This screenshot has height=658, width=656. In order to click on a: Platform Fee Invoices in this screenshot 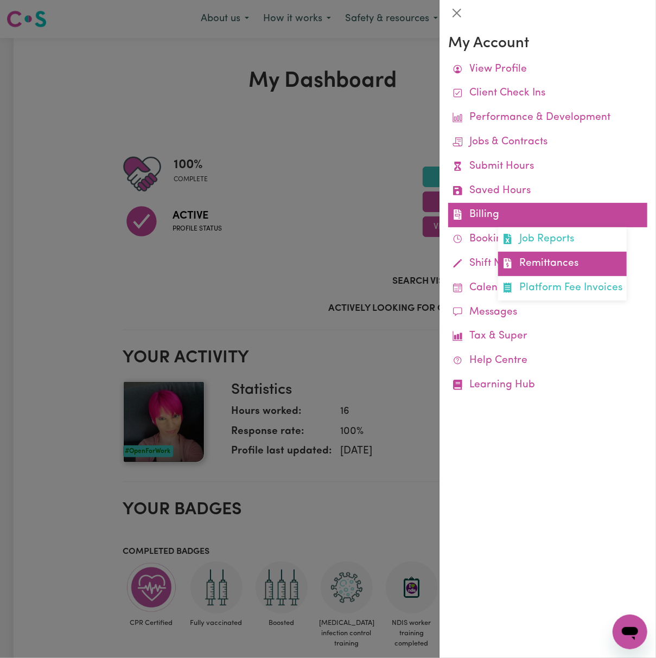, I will do `click(562, 288)`.